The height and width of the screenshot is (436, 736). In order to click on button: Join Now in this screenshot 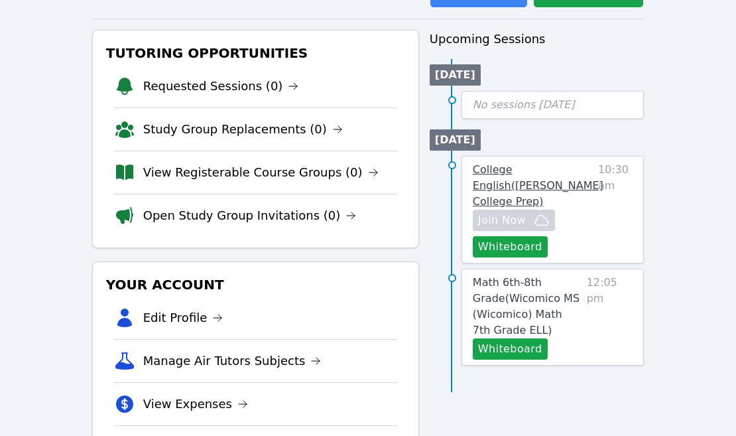, I will do `click(514, 220)`.